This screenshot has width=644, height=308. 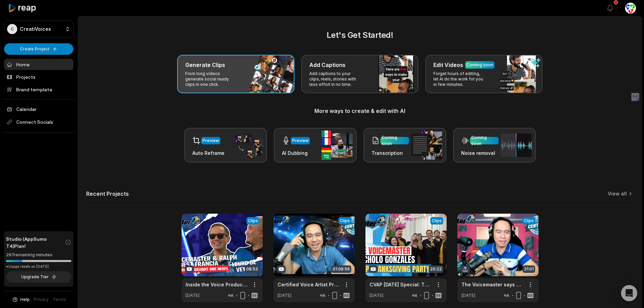 What do you see at coordinates (39, 255) in the screenshot?
I see `div: 297 remaining minutes` at bounding box center [39, 255].